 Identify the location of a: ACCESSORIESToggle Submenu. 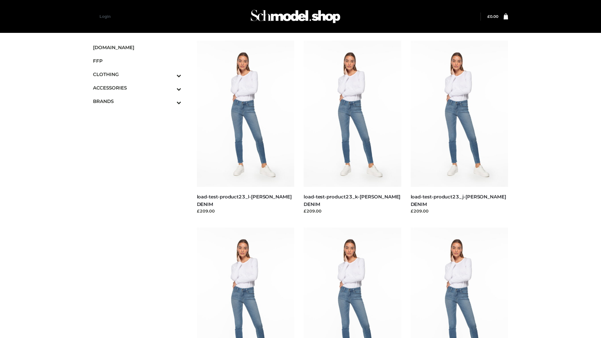
(137, 88).